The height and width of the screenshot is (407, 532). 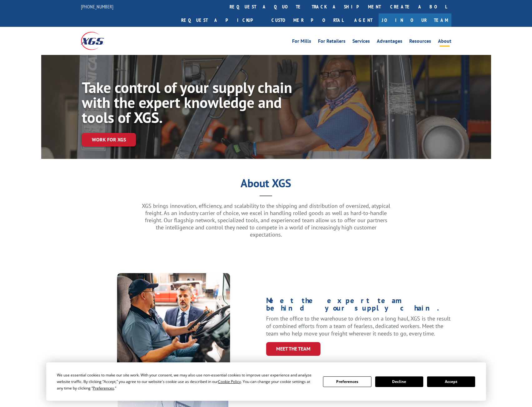 What do you see at coordinates (186, 381) in the screenshot?
I see `div: We use essential cookies to make our site work. With your consent, we may also use non-essential ...` at bounding box center [186, 381].